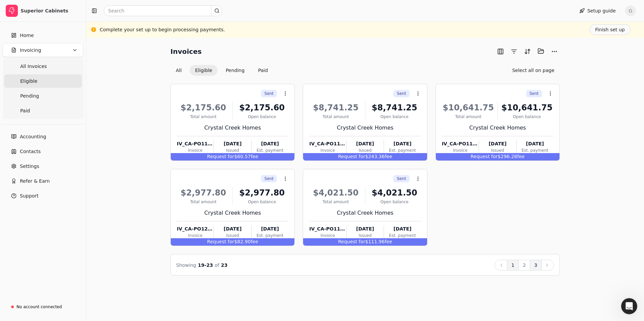  Describe the element at coordinates (39, 307) in the screenshot. I see `div: No account connected` at that location.